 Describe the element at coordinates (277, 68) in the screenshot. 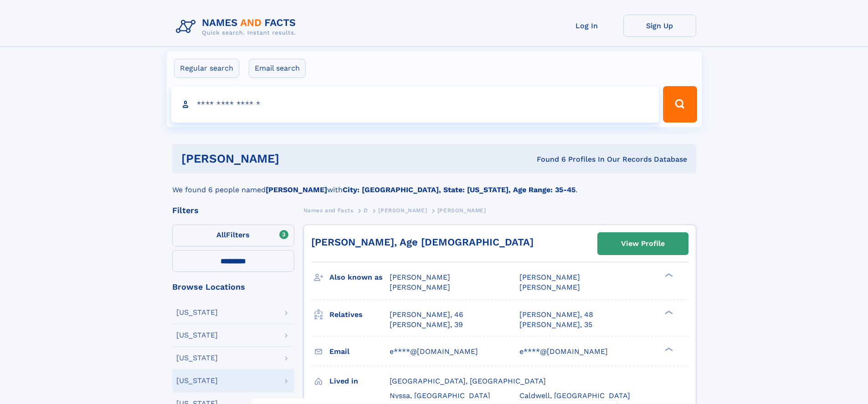

I see `label: Email search` at that location.